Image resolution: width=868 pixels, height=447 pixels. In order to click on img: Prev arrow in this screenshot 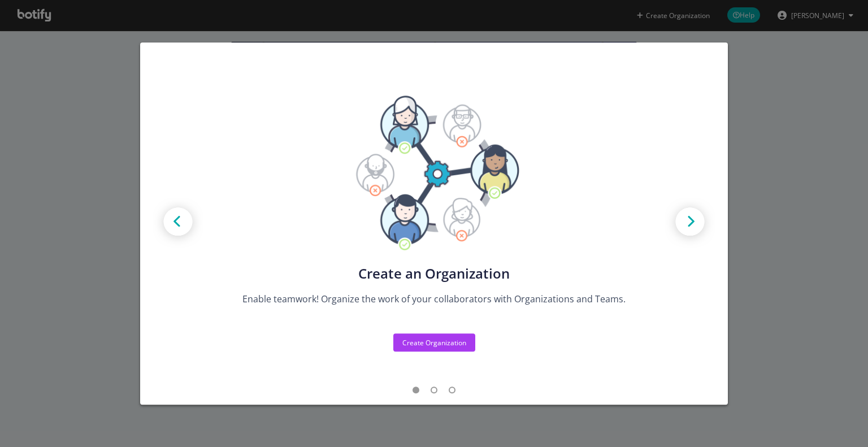, I will do `click(178, 223)`.